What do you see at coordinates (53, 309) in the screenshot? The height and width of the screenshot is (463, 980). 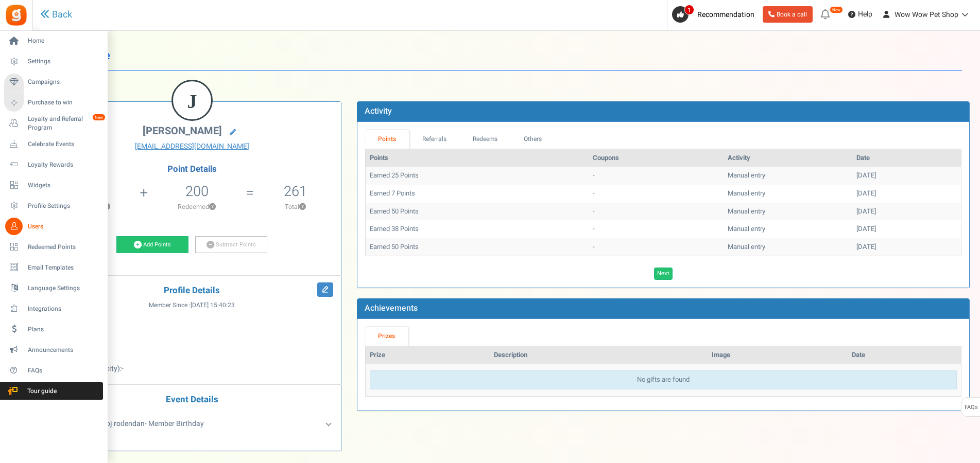 I see `a: Integrations` at bounding box center [53, 309].